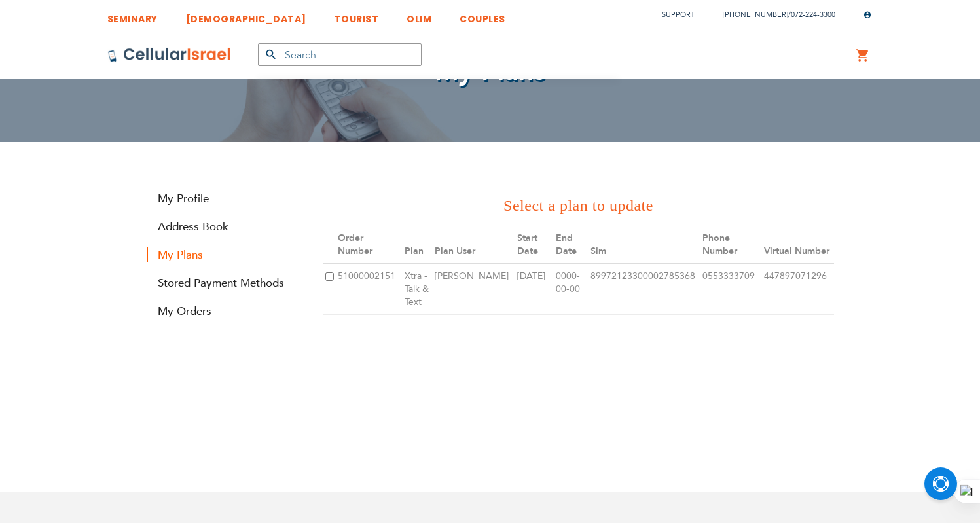 The width and height of the screenshot is (980, 523). What do you see at coordinates (225, 311) in the screenshot?
I see `a: My Orders` at bounding box center [225, 311].